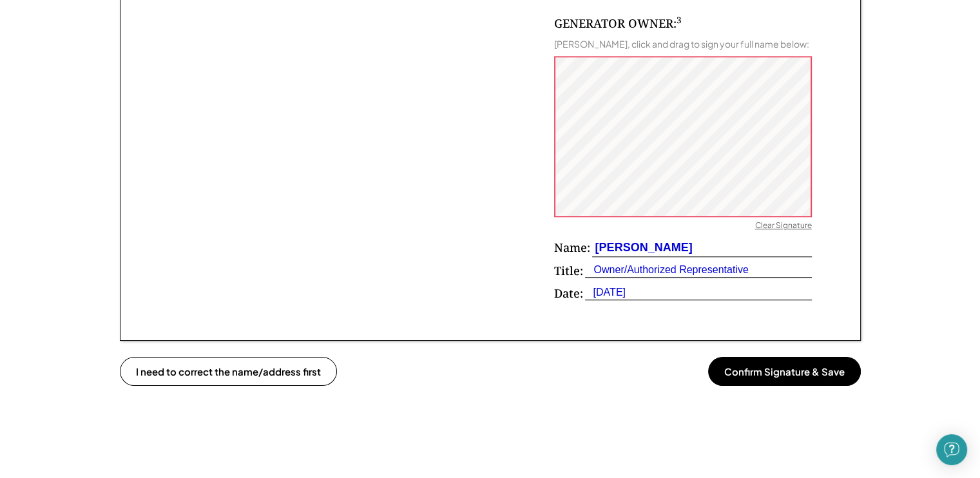 This screenshot has width=980, height=478. I want to click on div: Name:, so click(572, 248).